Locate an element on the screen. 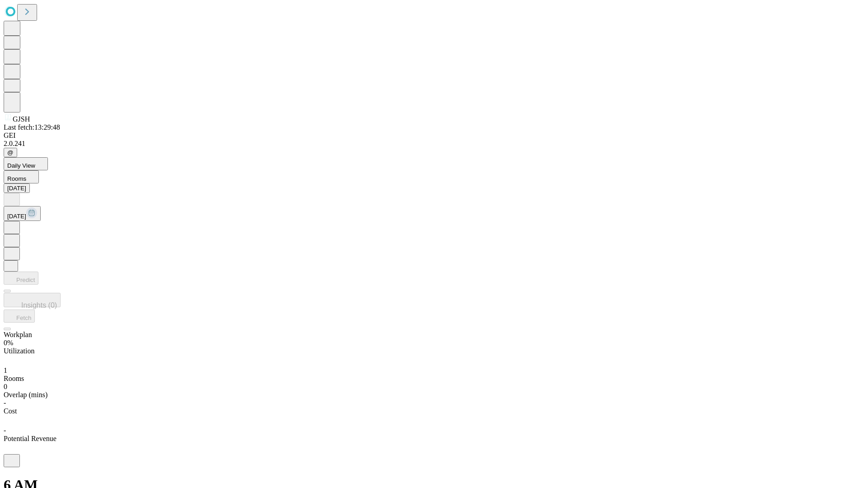 The image size is (868, 488). button: Predict is located at coordinates (21, 278).